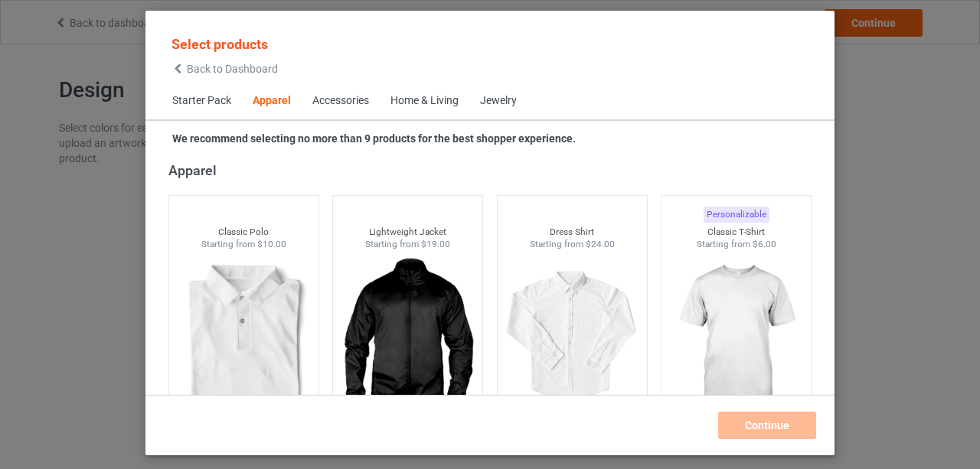 This screenshot has height=469, width=980. What do you see at coordinates (232, 69) in the screenshot?
I see `span: Back to Dashboard` at bounding box center [232, 69].